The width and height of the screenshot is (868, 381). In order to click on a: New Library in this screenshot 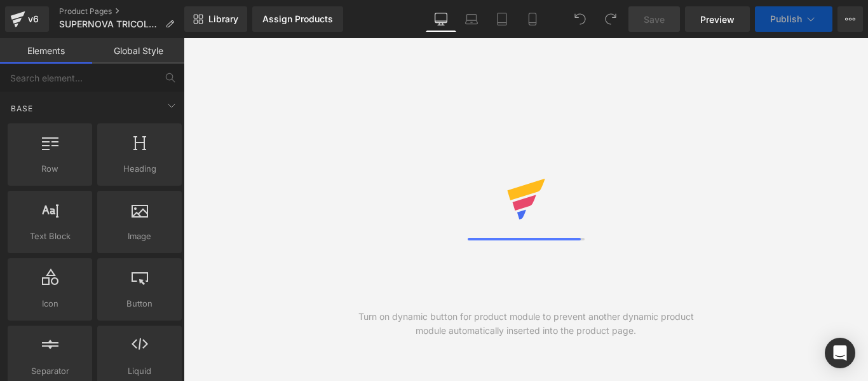, I will do `click(215, 19)`.